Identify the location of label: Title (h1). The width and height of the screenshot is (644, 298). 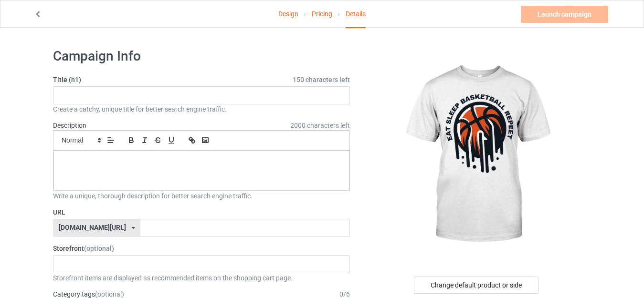
(202, 80).